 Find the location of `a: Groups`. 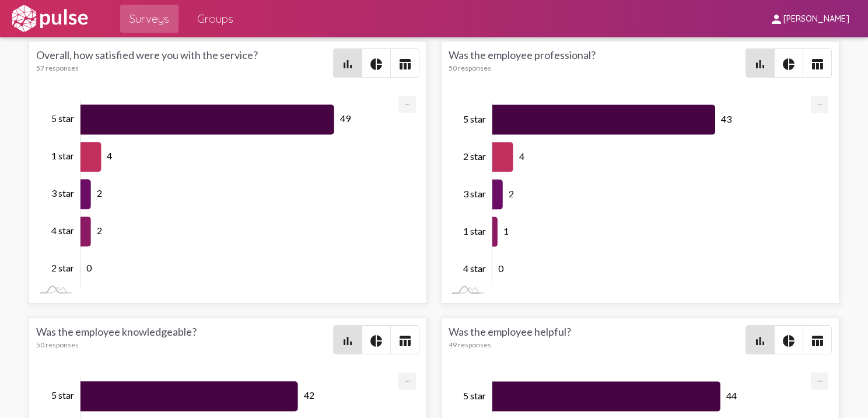

a: Groups is located at coordinates (215, 19).